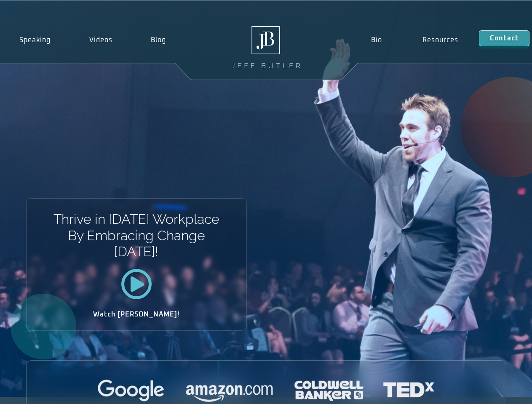  I want to click on a: Contact, so click(504, 38).